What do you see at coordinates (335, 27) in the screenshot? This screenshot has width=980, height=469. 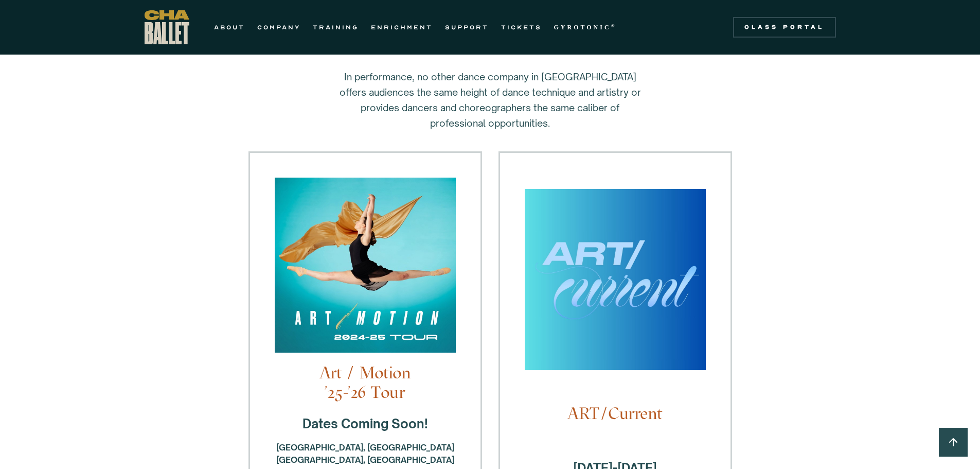 I see `a: TRAINING` at bounding box center [335, 27].